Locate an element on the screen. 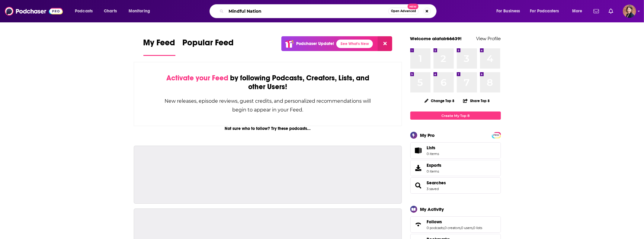  a: Welcome alafair66639! is located at coordinates (436, 38).